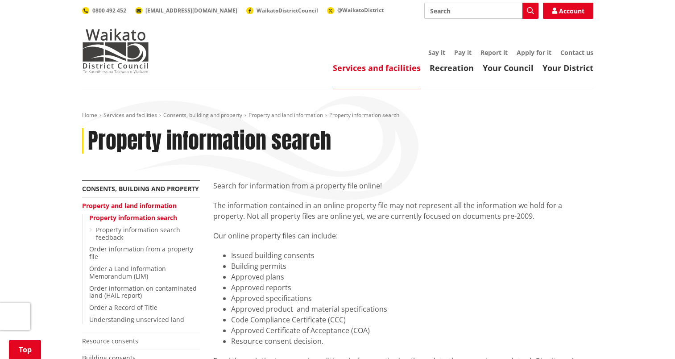 Image resolution: width=675 pixels, height=359 pixels. Describe the element at coordinates (141, 253) in the screenshot. I see `a: Order information from a property file` at that location.